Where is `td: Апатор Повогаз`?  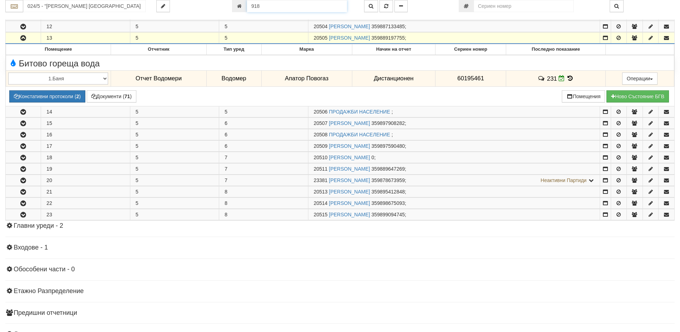 td: Апатор Повогаз is located at coordinates (307, 79).